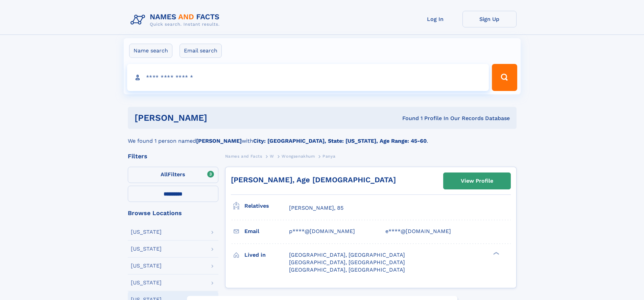  What do you see at coordinates (298, 156) in the screenshot?
I see `span: Wongsenakhum` at bounding box center [298, 156].